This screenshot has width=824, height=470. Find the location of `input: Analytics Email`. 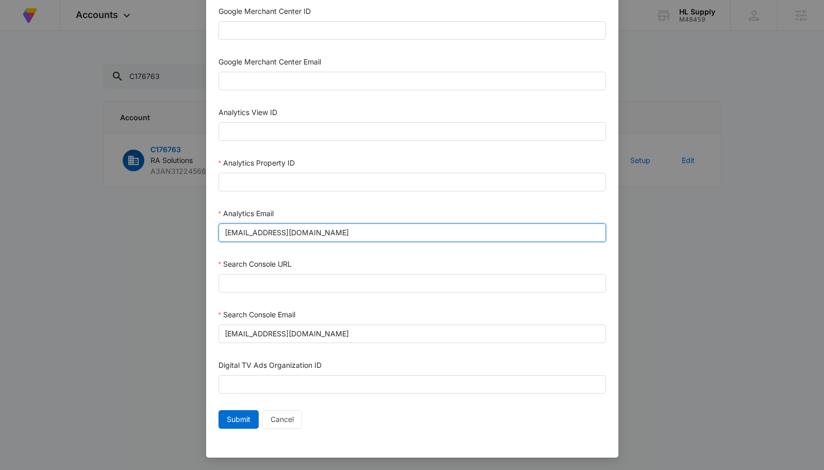

input: Analytics Email is located at coordinates (412, 232).